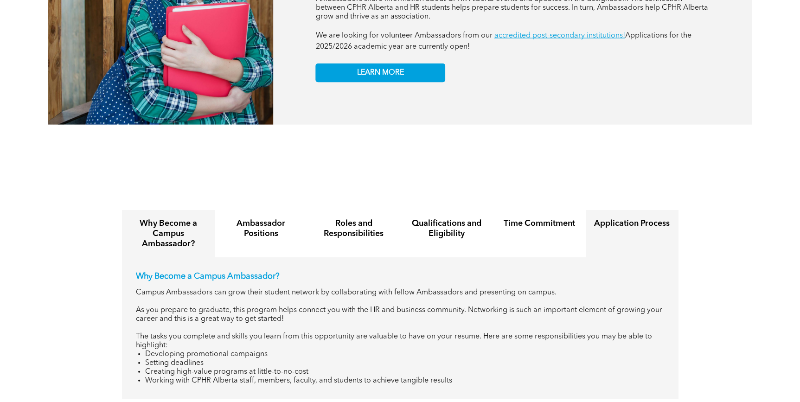 This screenshot has height=402, width=800. I want to click on li: Working with CPHR Alberta staff, members, faculty, and students to achieve tangible results, so click(405, 381).